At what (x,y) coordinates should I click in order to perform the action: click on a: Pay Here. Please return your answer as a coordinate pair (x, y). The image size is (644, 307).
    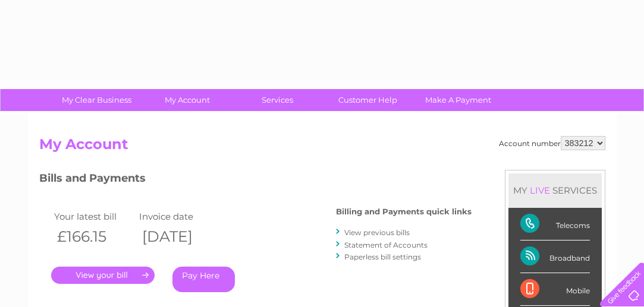
    Looking at the image, I should click on (203, 280).